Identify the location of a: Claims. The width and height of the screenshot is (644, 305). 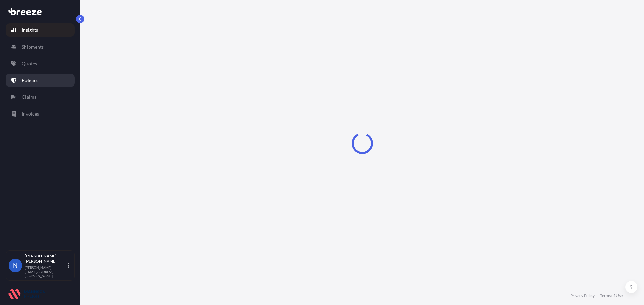
(40, 97).